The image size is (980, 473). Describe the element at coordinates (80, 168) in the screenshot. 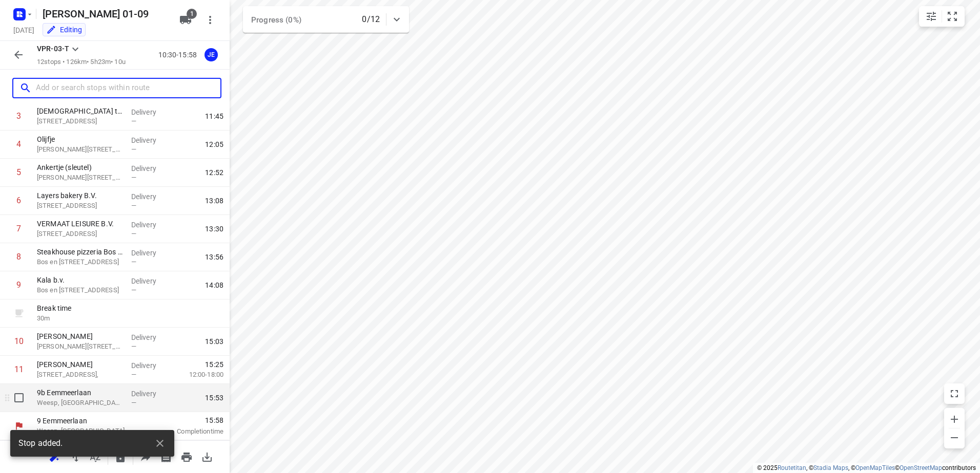

I see `p: Ankertje (sleutel)` at that location.